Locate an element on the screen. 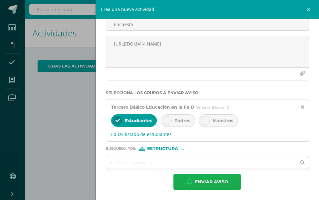 The image size is (319, 200). span: Editar listado de estudiantes is located at coordinates (208, 134).